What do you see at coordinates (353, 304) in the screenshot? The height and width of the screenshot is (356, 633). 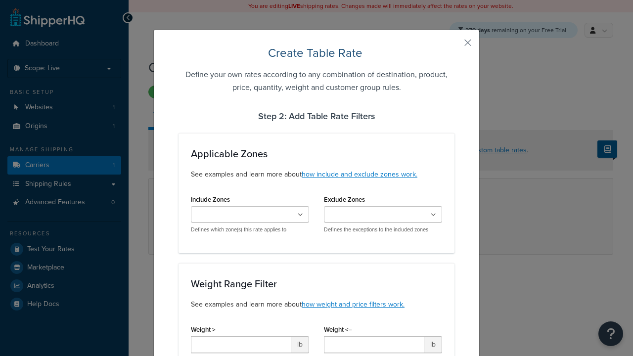 I see `a: how weight and price filters work.` at bounding box center [353, 304].